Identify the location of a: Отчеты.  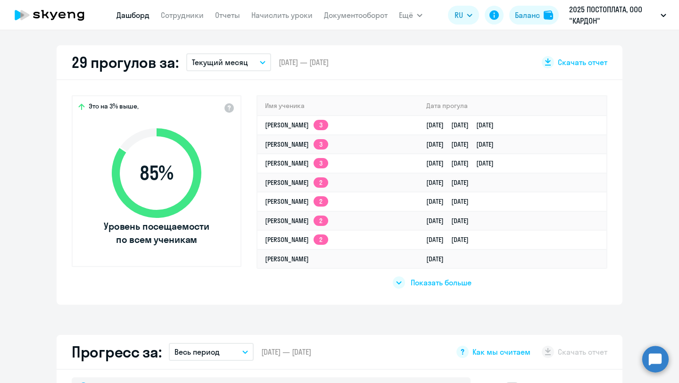
(227, 15).